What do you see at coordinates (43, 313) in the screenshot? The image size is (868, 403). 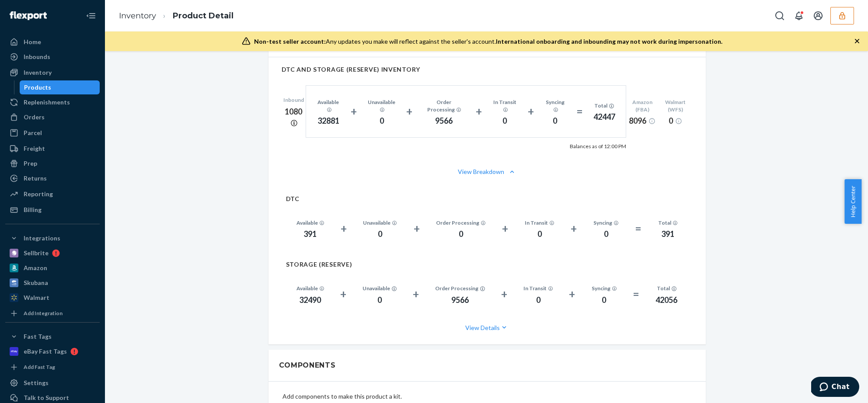 I see `div: Add Integration` at bounding box center [43, 313].